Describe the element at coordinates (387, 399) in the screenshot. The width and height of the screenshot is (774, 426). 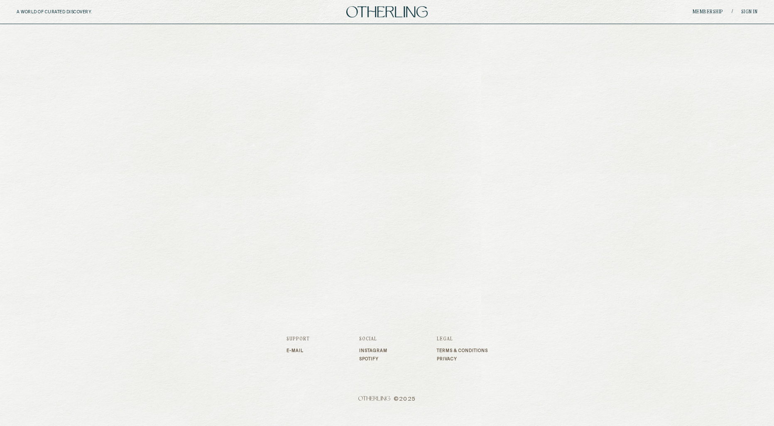
I see `span: © 2025` at that location.